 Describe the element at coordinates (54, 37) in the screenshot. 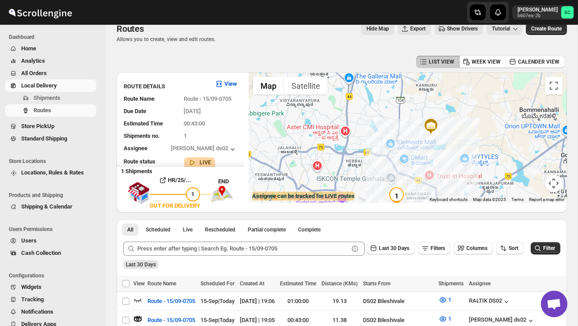

I see `span: Dashboard` at that location.